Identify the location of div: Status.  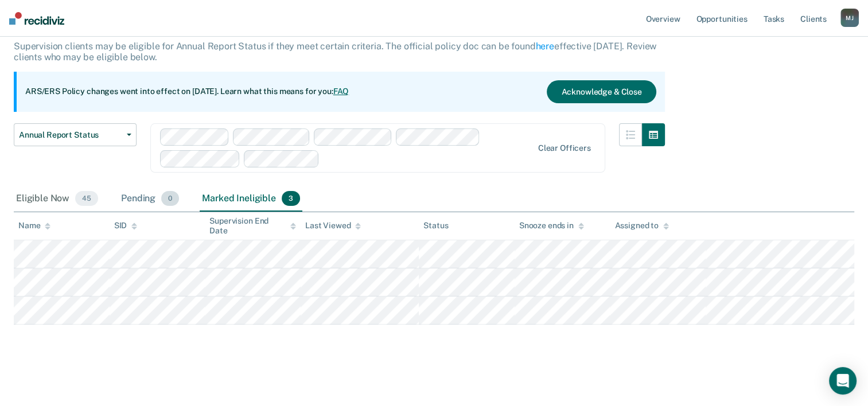
(435, 225).